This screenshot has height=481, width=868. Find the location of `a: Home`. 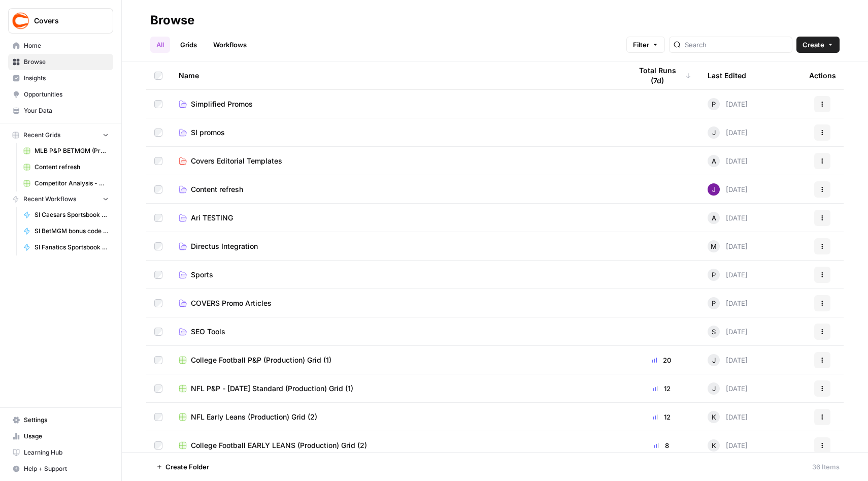

a: Home is located at coordinates (61, 46).